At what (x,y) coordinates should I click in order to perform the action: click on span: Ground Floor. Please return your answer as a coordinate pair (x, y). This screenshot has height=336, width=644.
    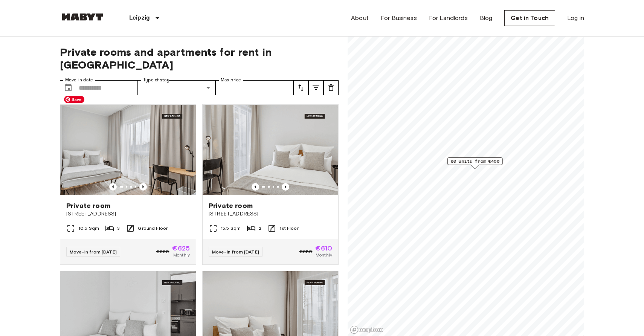
    Looking at the image, I should click on (152, 228).